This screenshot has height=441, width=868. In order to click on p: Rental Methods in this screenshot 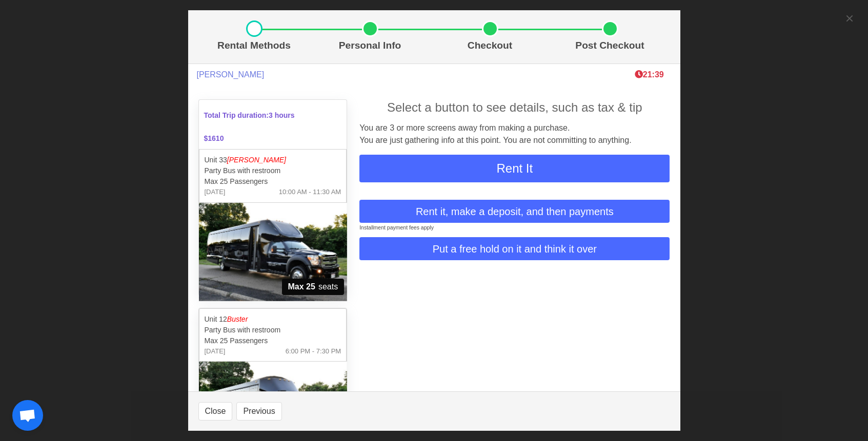, I will do `click(255, 46)`.